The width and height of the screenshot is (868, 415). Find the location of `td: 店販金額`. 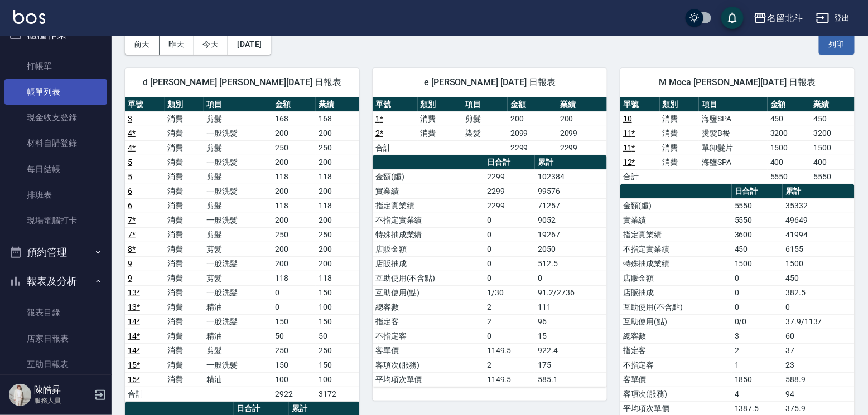

td: 店販金額 is located at coordinates (428, 249).